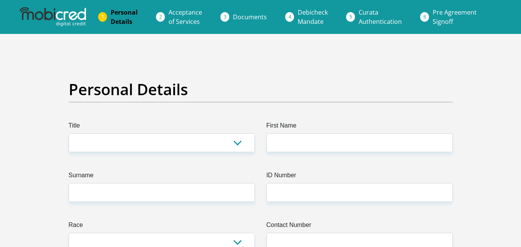 The image size is (521, 247). What do you see at coordinates (162, 227) in the screenshot?
I see `label: Race` at bounding box center [162, 227].